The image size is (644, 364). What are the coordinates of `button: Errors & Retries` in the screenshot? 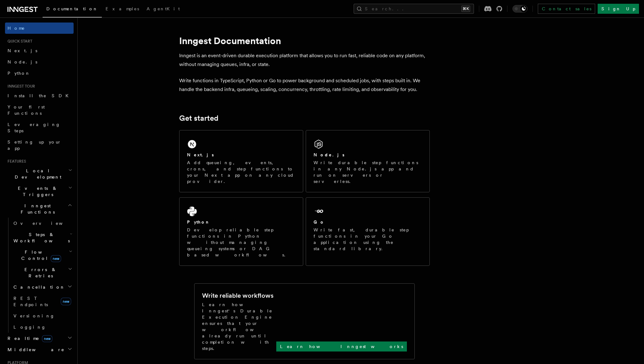 It's located at (42, 273).